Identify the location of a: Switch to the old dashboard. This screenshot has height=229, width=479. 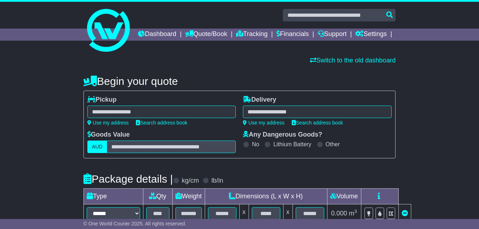
(353, 60).